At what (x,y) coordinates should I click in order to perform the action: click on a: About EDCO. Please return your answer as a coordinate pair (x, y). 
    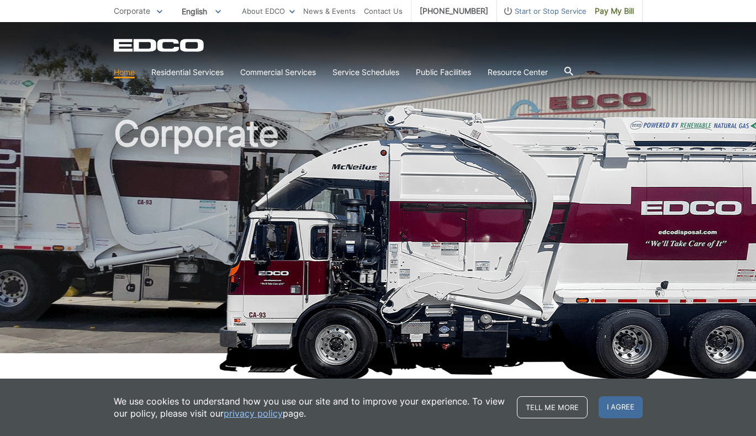
    Looking at the image, I should click on (268, 11).